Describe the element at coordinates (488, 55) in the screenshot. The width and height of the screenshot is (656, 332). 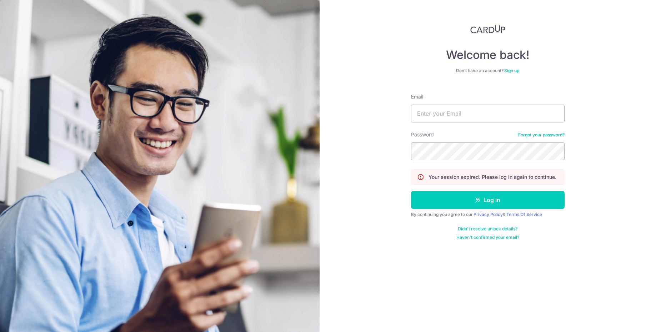
I see `h4: Welcome back!` at that location.